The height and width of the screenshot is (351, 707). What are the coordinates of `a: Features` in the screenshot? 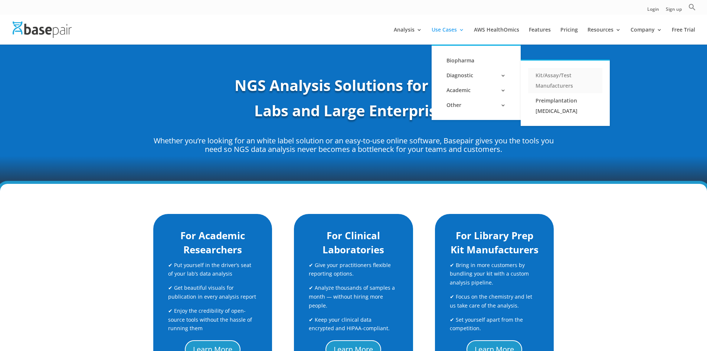 It's located at (540, 36).